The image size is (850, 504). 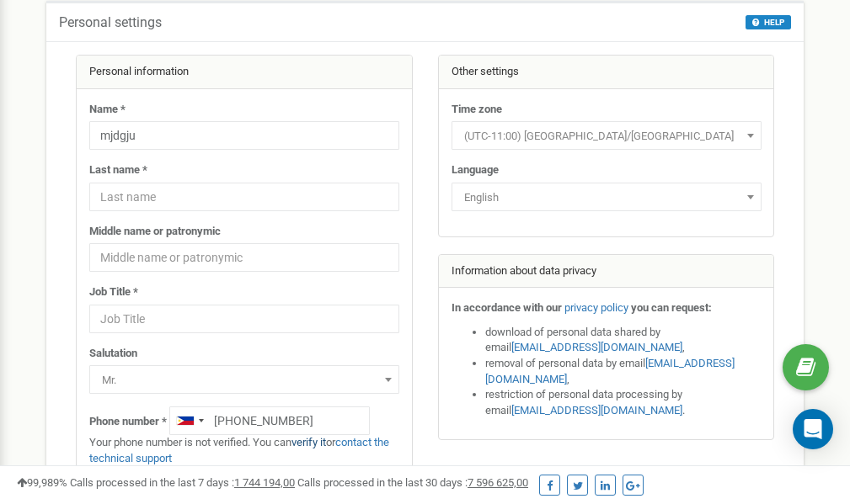 What do you see at coordinates (269, 421) in the screenshot?
I see `input: +1-800-555-55-55` at bounding box center [269, 421].